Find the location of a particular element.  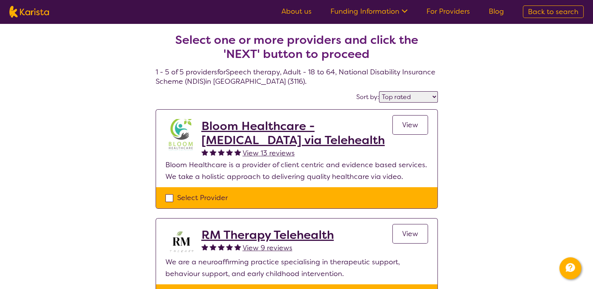

span: View 9 reviews is located at coordinates (267, 248).